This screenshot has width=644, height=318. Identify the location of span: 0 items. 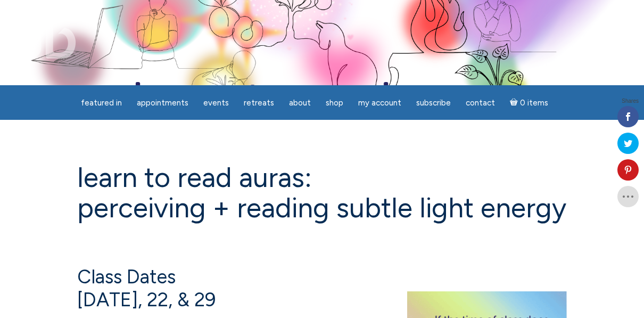
(534, 102).